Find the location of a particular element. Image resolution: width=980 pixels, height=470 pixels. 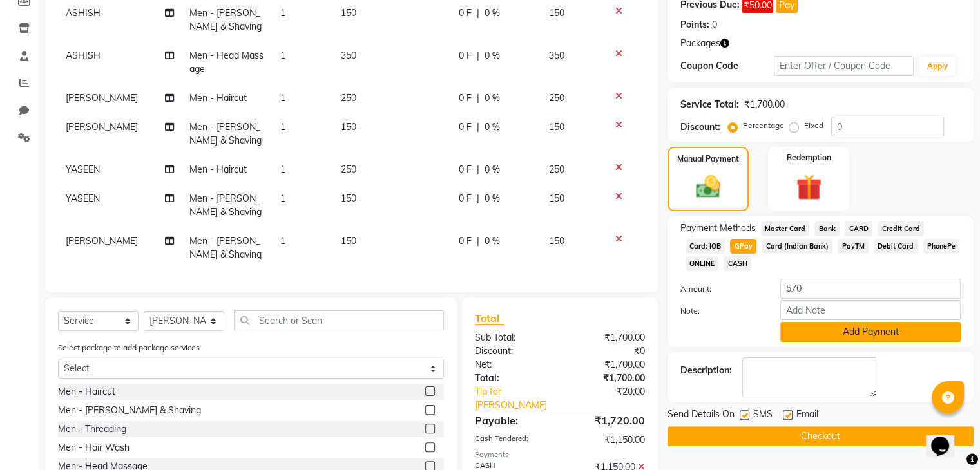

div: ₹1,150.00 is located at coordinates (607, 440).